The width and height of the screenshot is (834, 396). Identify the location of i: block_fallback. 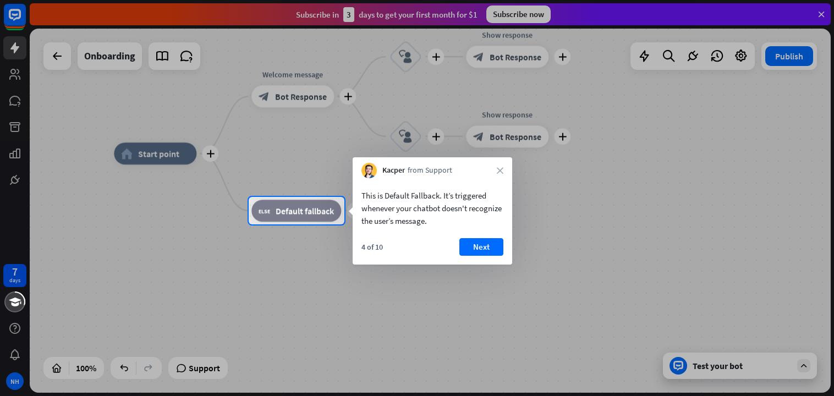
(264, 211).